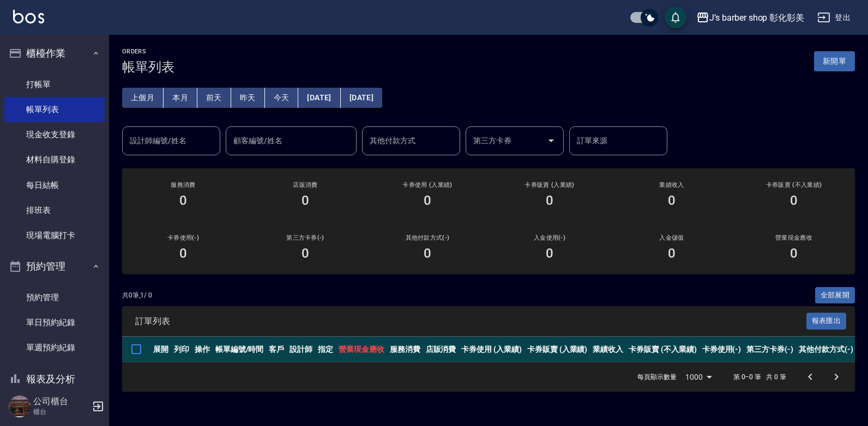 The height and width of the screenshot is (426, 868). I want to click on button: J’s barber shop 彰化彰美, so click(750, 18).